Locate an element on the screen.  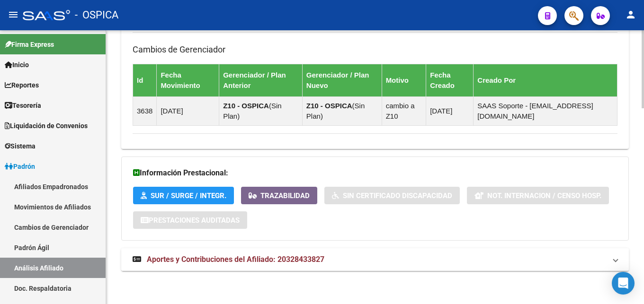
span: Firma Express is located at coordinates (30, 45).